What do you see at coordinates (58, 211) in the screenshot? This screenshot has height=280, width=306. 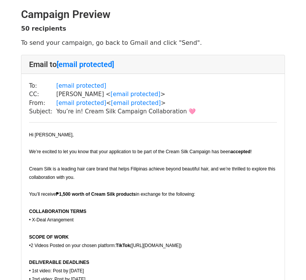 I see `span: COLLABORATION TERMS` at bounding box center [58, 211].